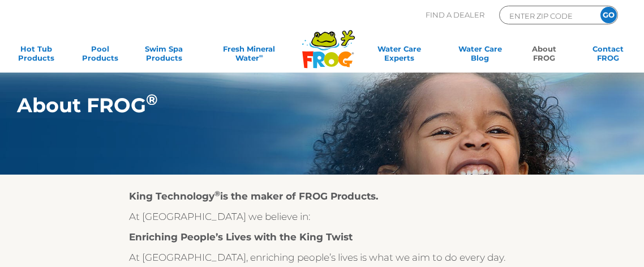 The image size is (644, 267). Describe the element at coordinates (36, 55) in the screenshot. I see `a: Hot TubProducts` at that location.